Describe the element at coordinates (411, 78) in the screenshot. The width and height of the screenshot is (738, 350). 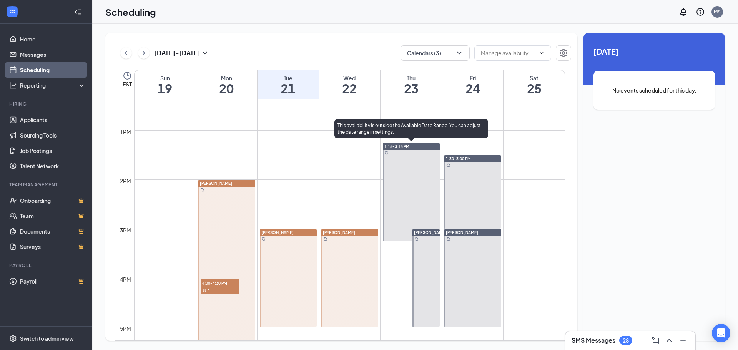
I see `div: Thu` at that location.